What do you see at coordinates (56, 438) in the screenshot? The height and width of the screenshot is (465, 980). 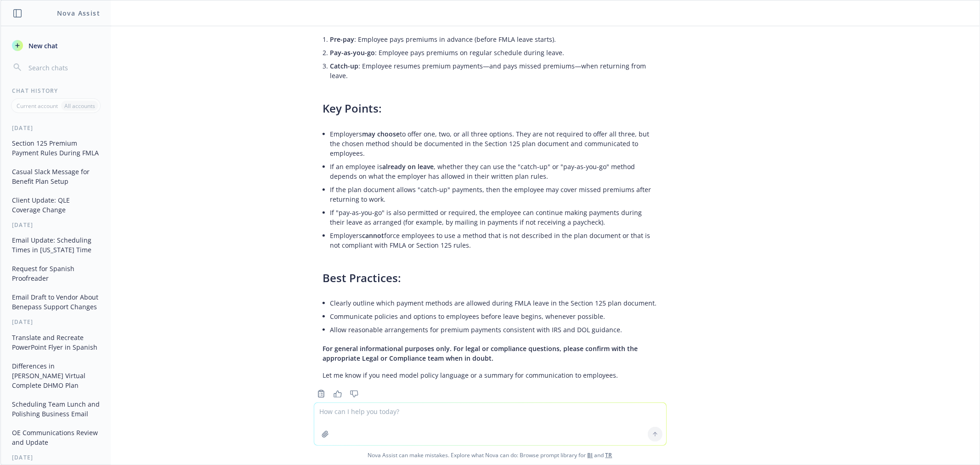 I see `button: OE Communications Review and Update` at bounding box center [56, 438].